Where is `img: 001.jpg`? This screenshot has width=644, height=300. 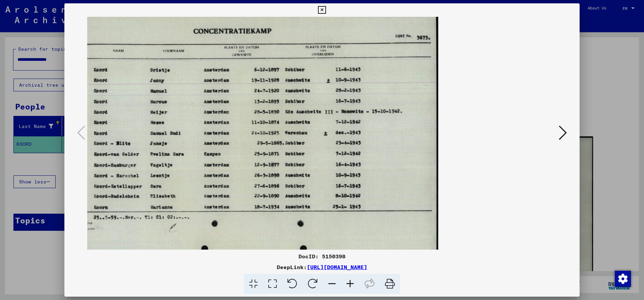
img: 001.jpg is located at coordinates (255, 133).